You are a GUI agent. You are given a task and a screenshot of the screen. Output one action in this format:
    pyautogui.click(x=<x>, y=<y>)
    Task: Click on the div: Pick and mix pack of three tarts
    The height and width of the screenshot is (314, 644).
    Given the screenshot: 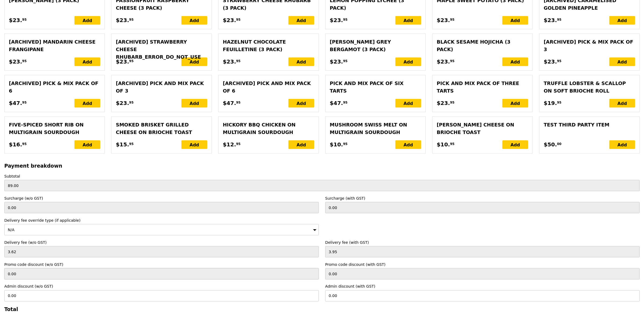 What is the action you would take?
    pyautogui.click(x=483, y=87)
    